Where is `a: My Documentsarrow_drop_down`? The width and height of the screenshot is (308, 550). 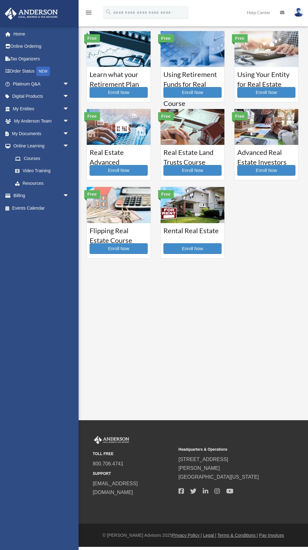 a: My Documentsarrow_drop_down is located at coordinates (41, 133).